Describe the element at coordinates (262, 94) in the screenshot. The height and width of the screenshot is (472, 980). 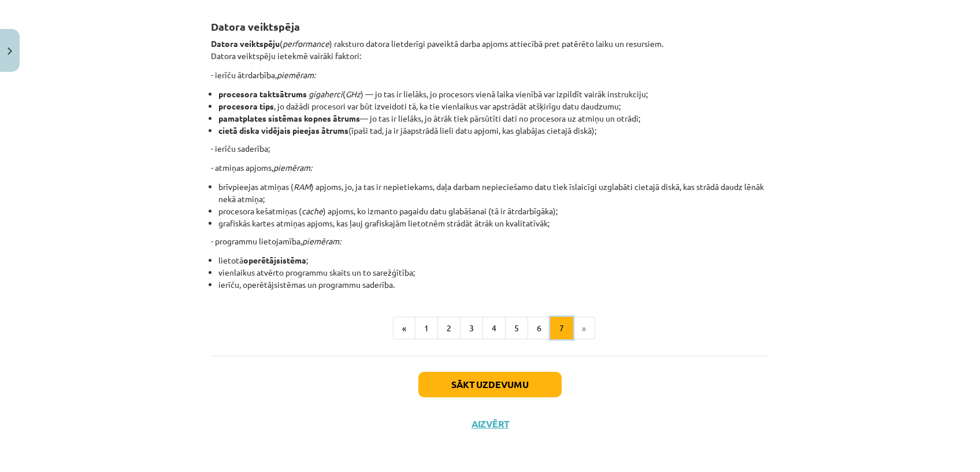
I see `strong: procesora taktsātrums` at that location.